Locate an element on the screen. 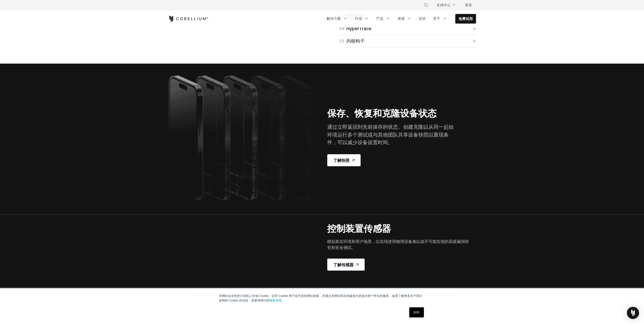 This screenshot has width=644, height=324. a: 科雷利姆之家 is located at coordinates (188, 19).